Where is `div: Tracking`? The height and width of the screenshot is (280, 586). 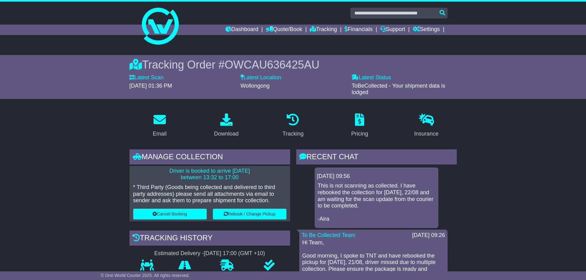
div: Tracking is located at coordinates (293, 134).